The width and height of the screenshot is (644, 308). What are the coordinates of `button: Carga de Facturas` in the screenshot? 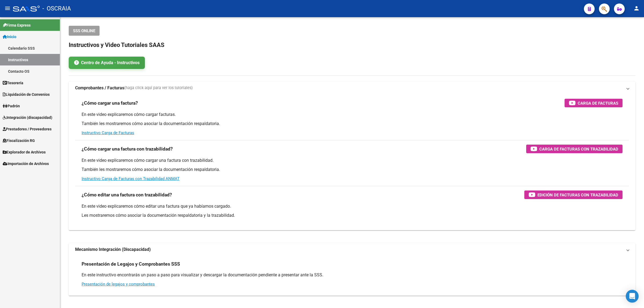 It's located at (593, 103).